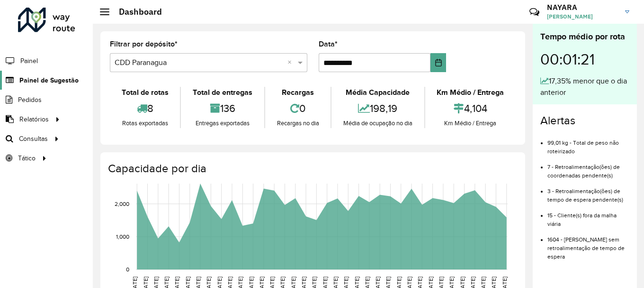  What do you see at coordinates (585, 36) in the screenshot?
I see `div: Tempo médio por rota` at bounding box center [585, 36].